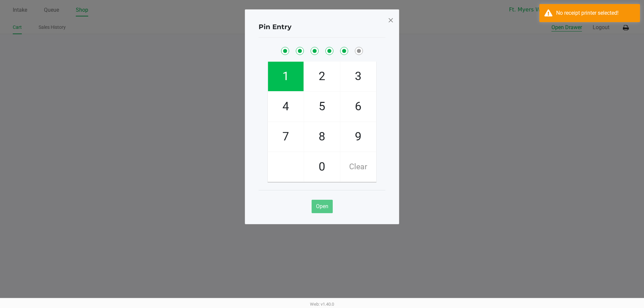 The width and height of the screenshot is (644, 308). Describe the element at coordinates (358, 107) in the screenshot. I see `span: 6` at that location.